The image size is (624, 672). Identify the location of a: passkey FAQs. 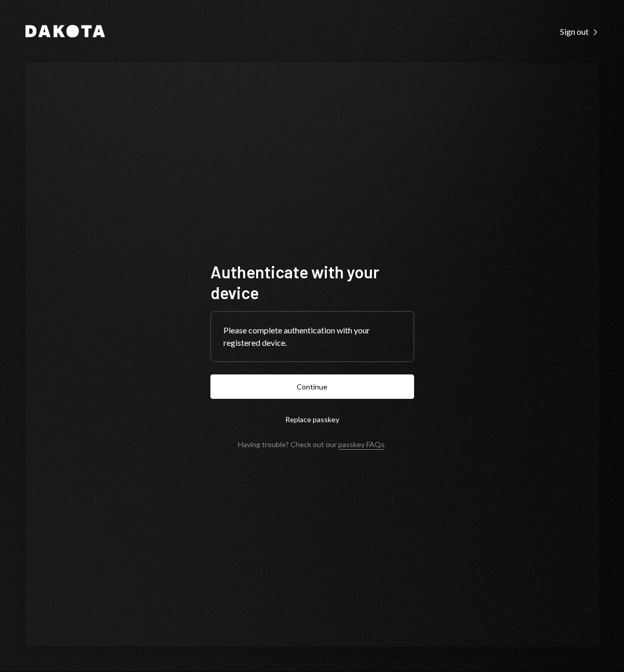
(361, 444).